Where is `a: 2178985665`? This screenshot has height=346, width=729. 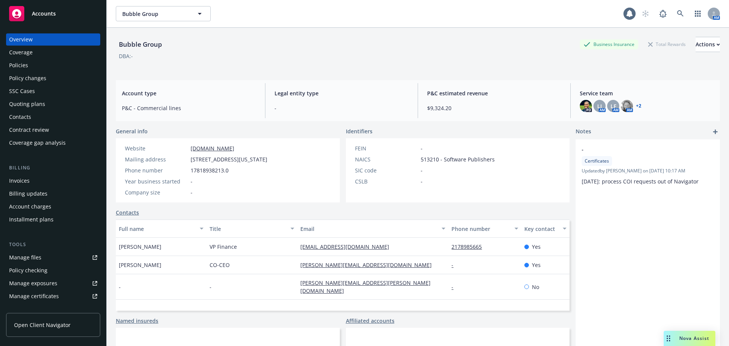
a: 2178985665 is located at coordinates (470, 247).